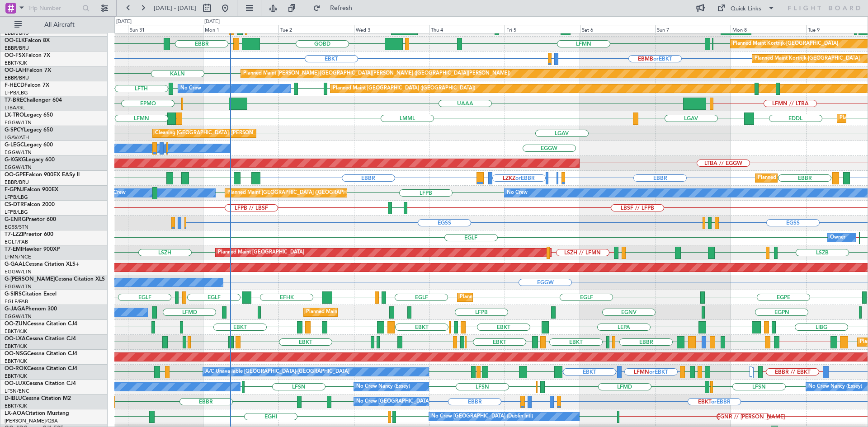 The image size is (868, 427). Describe the element at coordinates (336, 8) in the screenshot. I see `button: Refresh` at that location.